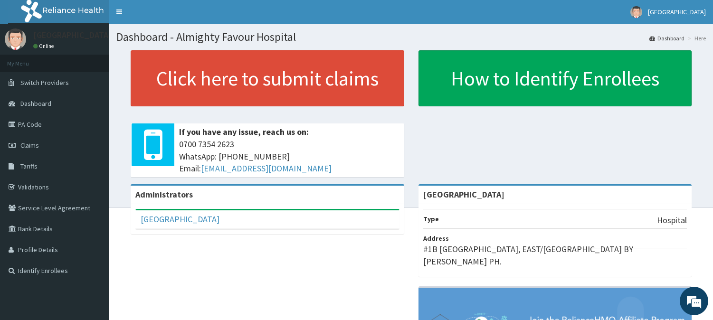  Describe the element at coordinates (45, 46) in the screenshot. I see `a: Online` at that location.